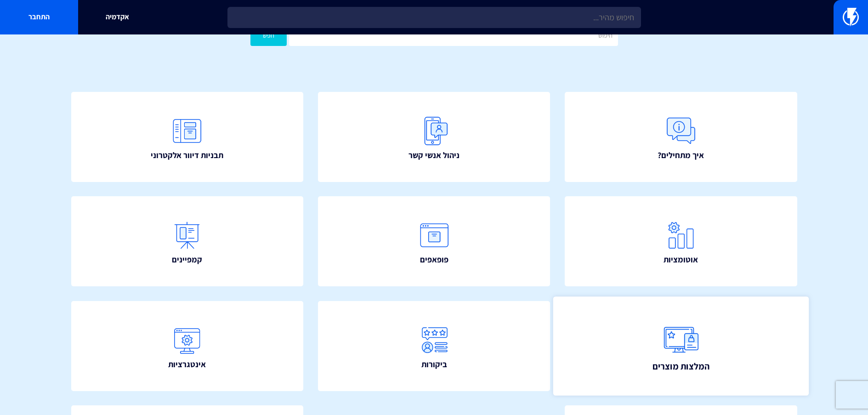  Describe the element at coordinates (435, 137) in the screenshot. I see `a: ניהול אנשי קשר` at that location.